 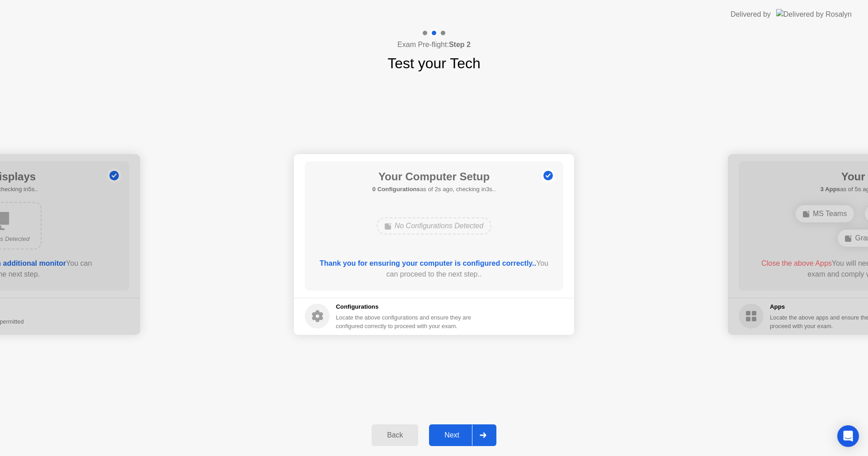 What do you see at coordinates (848, 436) in the screenshot?
I see `div: Open Intercom Messenger` at bounding box center [848, 436].